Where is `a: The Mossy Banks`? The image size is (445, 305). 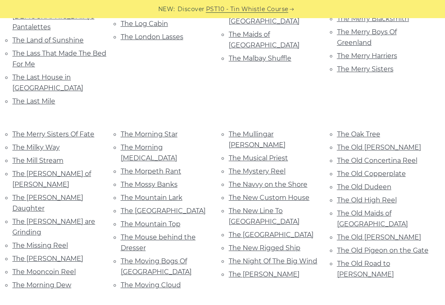 a: The Mossy Banks is located at coordinates (149, 184).